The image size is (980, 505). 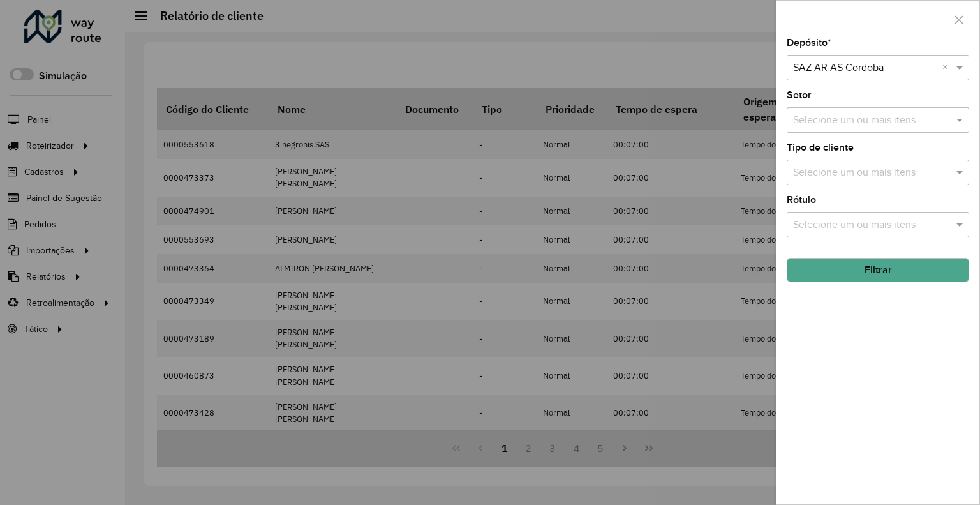 I want to click on span: Clear all, so click(x=947, y=68).